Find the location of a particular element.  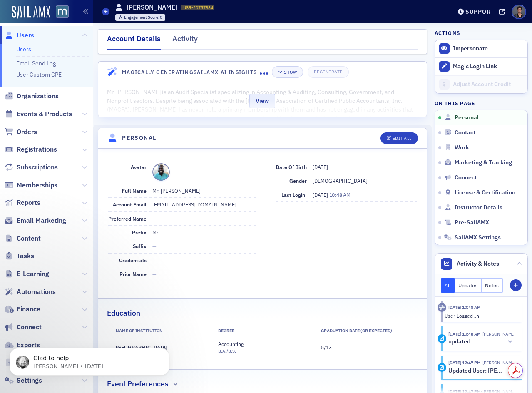

th: Graduation Date (Or Expected) is located at coordinates (365, 331).